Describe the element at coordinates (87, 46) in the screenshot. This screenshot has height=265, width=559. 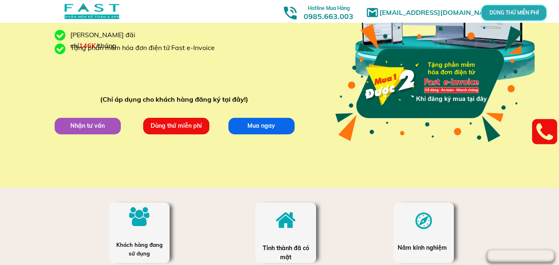
I see `span: 146K` at that location.